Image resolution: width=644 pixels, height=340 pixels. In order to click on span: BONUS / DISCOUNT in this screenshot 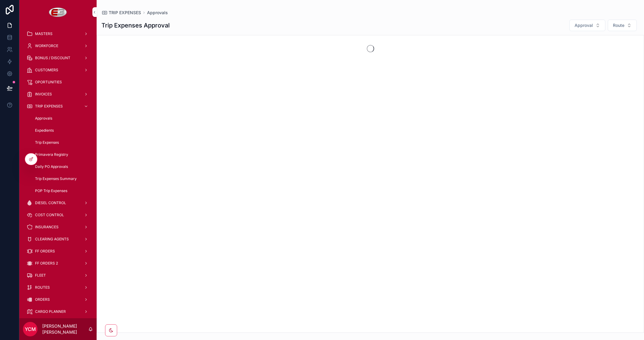, I will do `click(52, 58)`.